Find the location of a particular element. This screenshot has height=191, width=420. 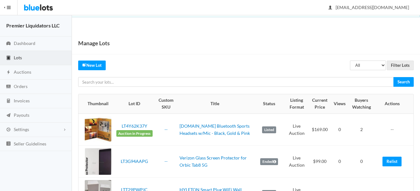

span: Seller Guidelines is located at coordinates (30, 144).